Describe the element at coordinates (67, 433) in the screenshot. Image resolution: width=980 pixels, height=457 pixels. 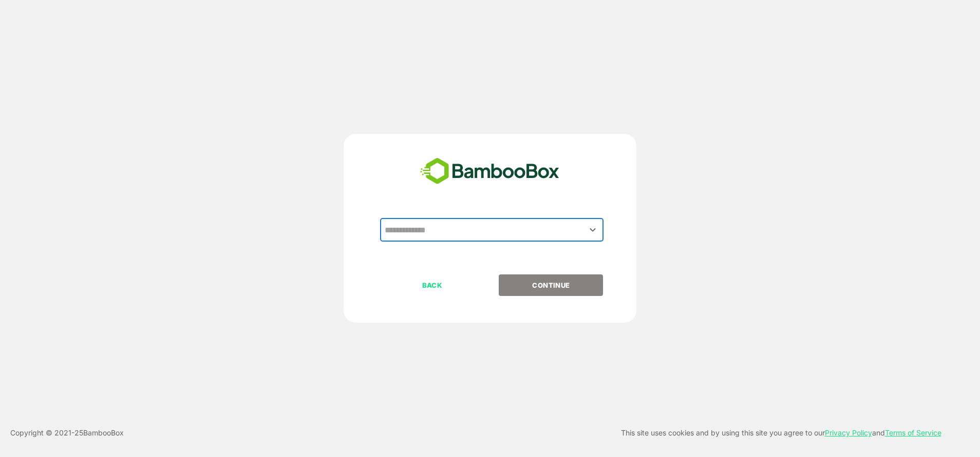
I see `p: Copyright © 2021- 25 BambooBox` at that location.